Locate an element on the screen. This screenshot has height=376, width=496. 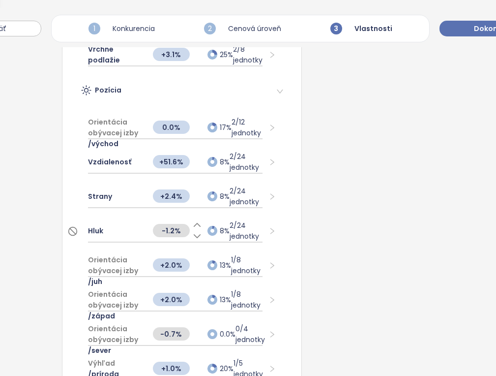
span: Strany is located at coordinates (100, 196).